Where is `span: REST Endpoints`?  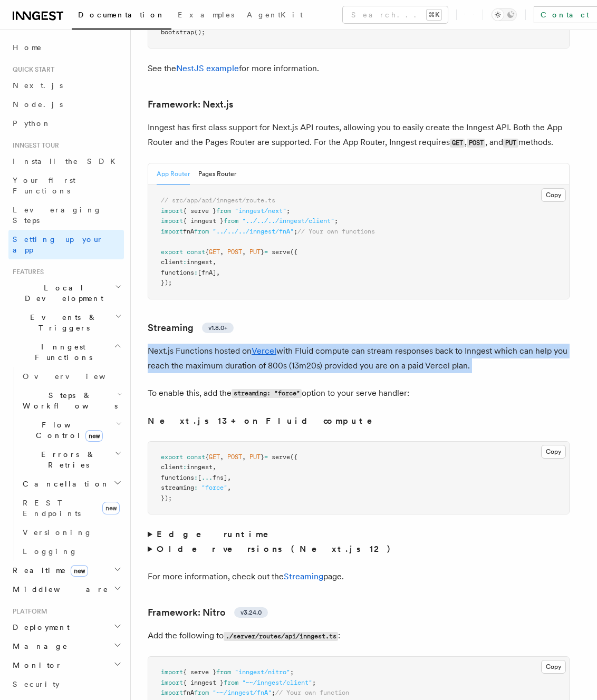
span: REST Endpoints is located at coordinates (52, 508).